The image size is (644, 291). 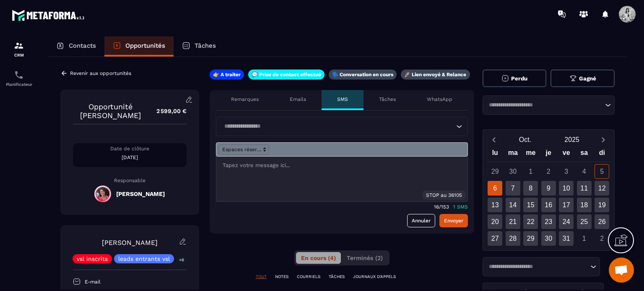 What do you see at coordinates (601, 171) in the screenshot?
I see `div: 5` at bounding box center [601, 171].